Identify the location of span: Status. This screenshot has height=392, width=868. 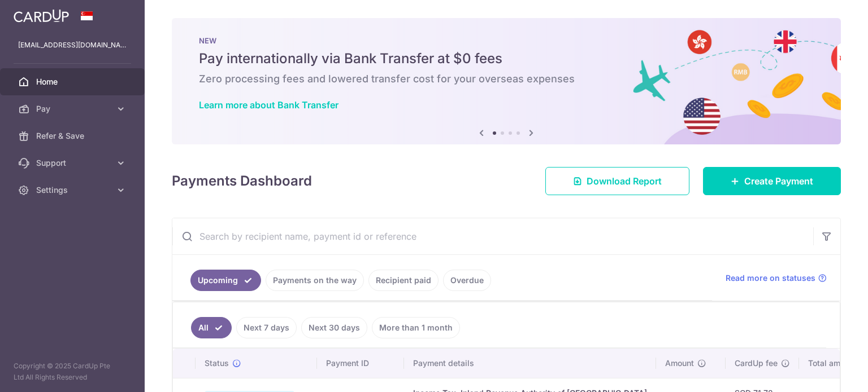
(216, 363).